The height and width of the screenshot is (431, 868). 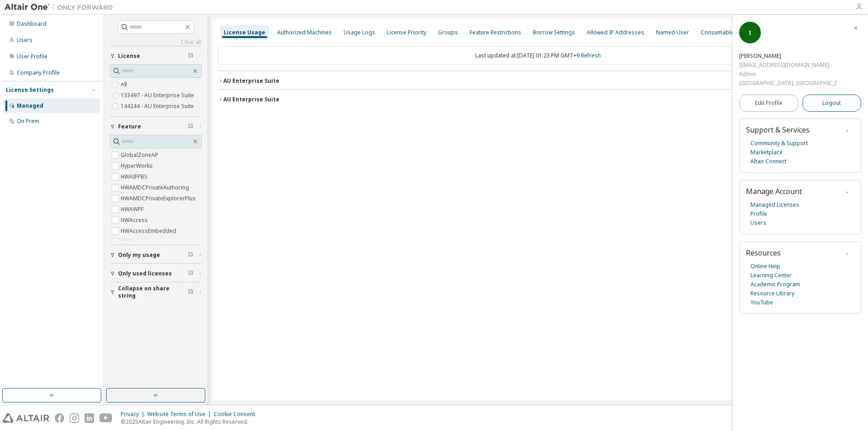 I want to click on div: Usage Logs, so click(x=359, y=33).